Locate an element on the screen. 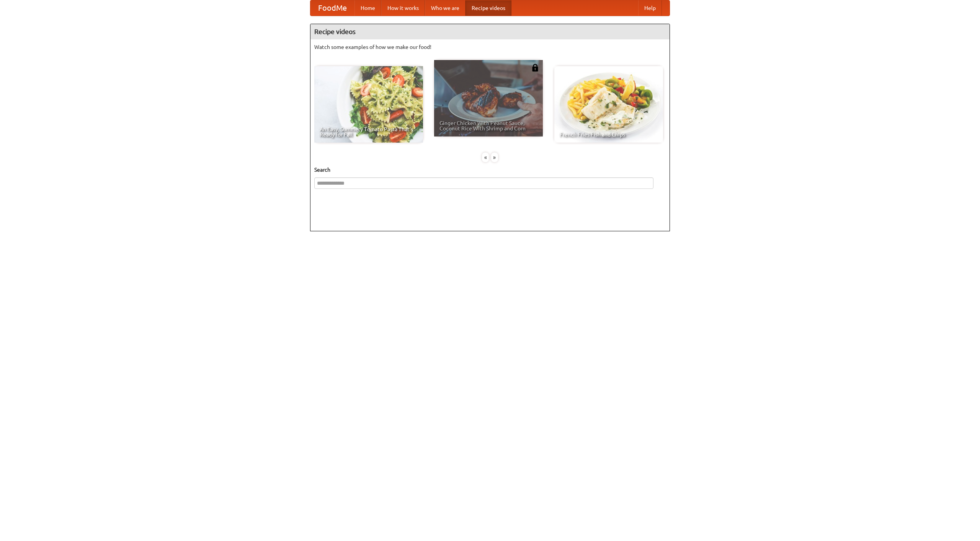 The width and height of the screenshot is (980, 541). a: FoodMe is located at coordinates (332, 8).